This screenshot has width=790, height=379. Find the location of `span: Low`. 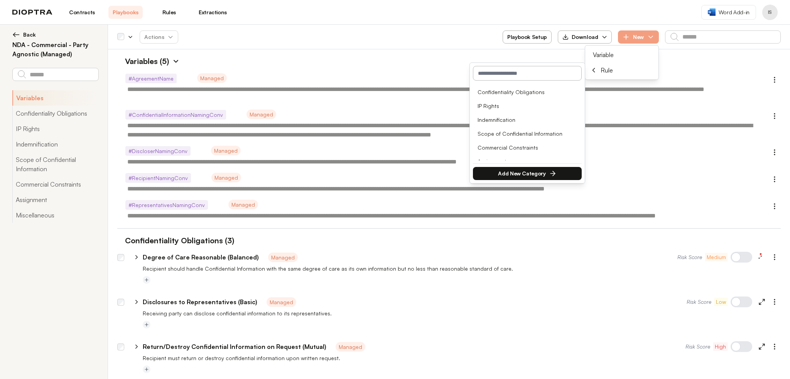

span: Low is located at coordinates (721, 302).